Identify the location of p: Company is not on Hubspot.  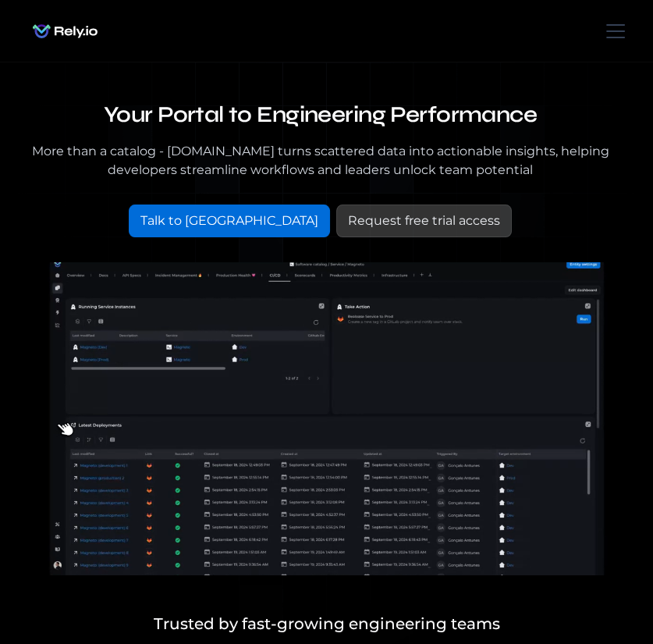
(174, 97).